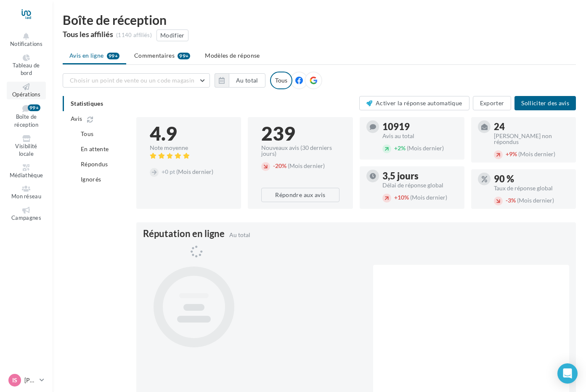 The width and height of the screenshot is (586, 392). I want to click on div: Tous les affiliés, so click(88, 34).